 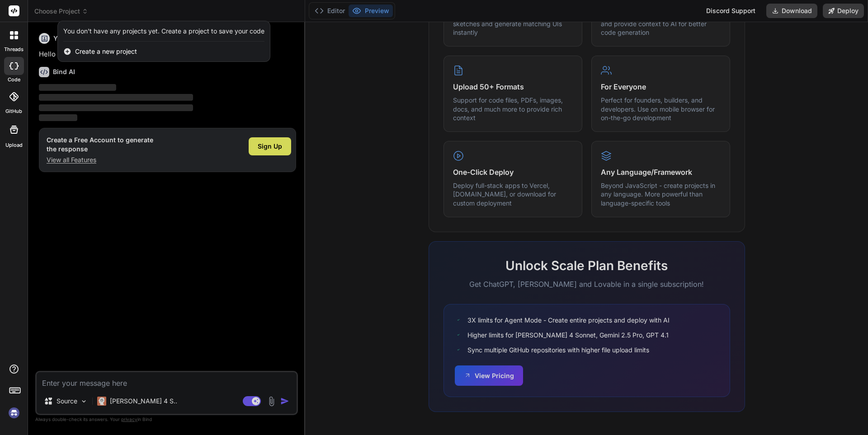 I want to click on div: You don't have any projects yet. Create a project to save your code, so click(x=164, y=31).